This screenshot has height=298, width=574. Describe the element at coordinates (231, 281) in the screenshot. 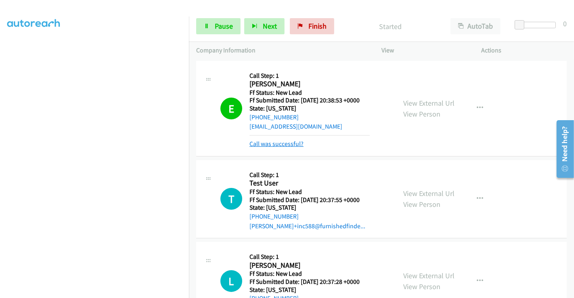

I see `h1: L` at that location.